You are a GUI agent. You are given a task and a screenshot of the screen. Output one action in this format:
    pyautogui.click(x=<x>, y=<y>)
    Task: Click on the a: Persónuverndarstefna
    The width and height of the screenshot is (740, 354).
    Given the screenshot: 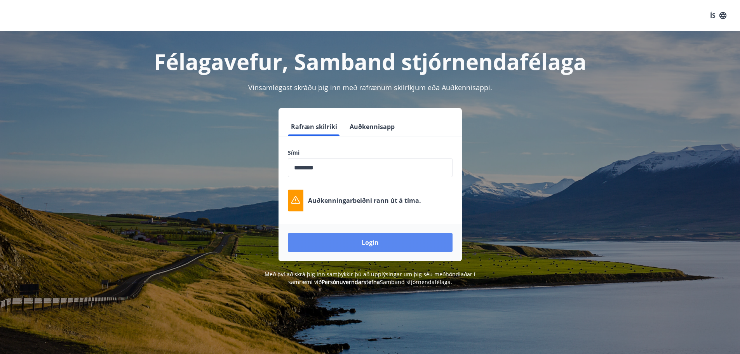 What is the action you would take?
    pyautogui.click(x=351, y=282)
    